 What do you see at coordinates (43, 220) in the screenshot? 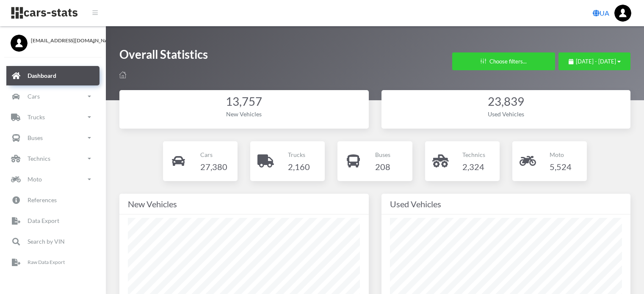
I see `p: Data Export` at bounding box center [43, 220].